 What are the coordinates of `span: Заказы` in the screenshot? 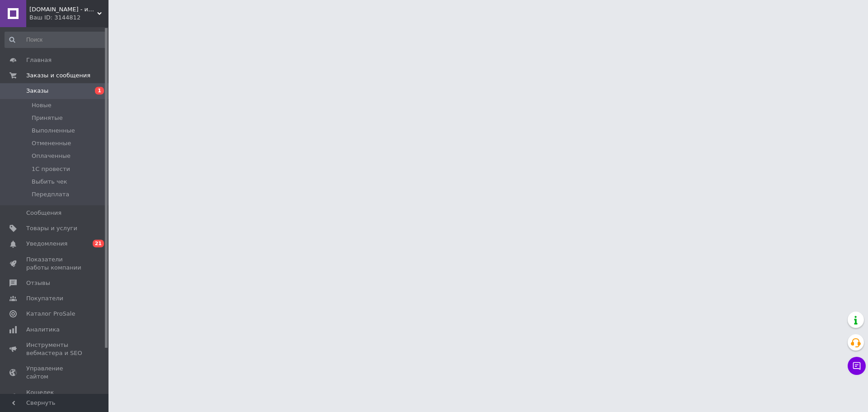 It's located at (37, 91).